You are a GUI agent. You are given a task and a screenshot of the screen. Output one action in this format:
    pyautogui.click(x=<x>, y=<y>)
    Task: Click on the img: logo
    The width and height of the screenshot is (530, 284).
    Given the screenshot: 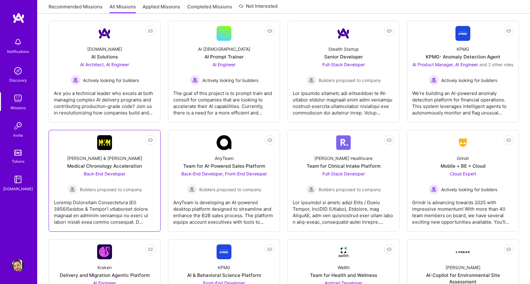 What is the action you would take?
    pyautogui.click(x=19, y=18)
    